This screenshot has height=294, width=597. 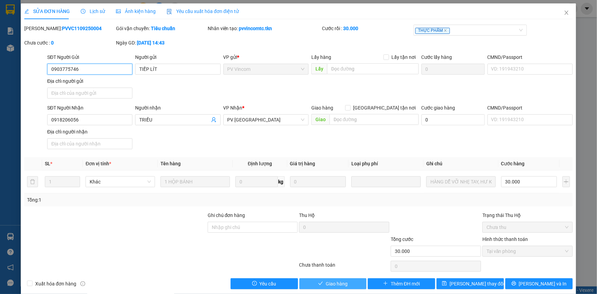 What do you see at coordinates (567, 182) in the screenshot?
I see `button: plus` at bounding box center [567, 182].